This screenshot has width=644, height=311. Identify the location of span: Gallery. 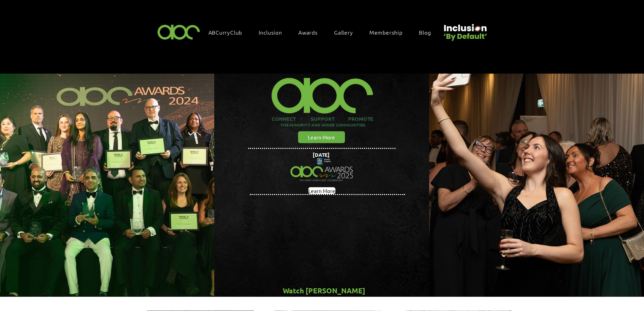
(344, 32).